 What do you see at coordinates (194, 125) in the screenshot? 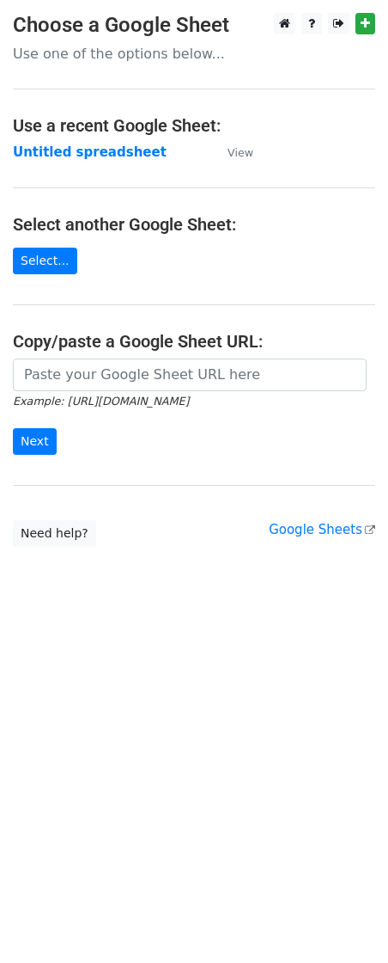
I see `h4: Use a recent Google Sheet:` at bounding box center [194, 125].